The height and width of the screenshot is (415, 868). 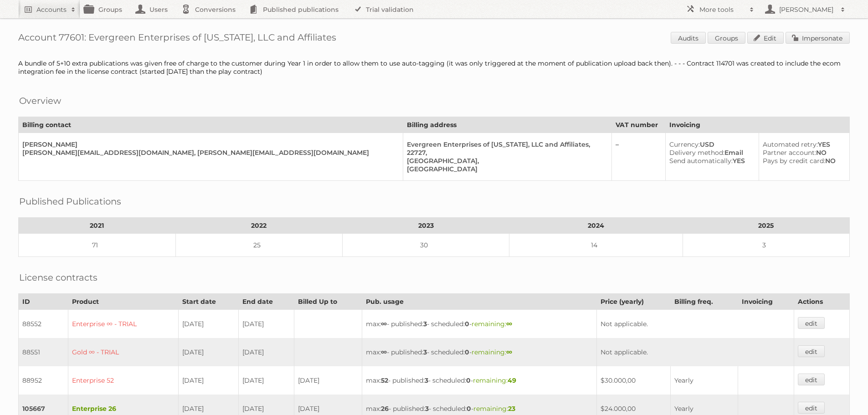 What do you see at coordinates (711, 152) in the screenshot?
I see `div: Email` at bounding box center [711, 152].